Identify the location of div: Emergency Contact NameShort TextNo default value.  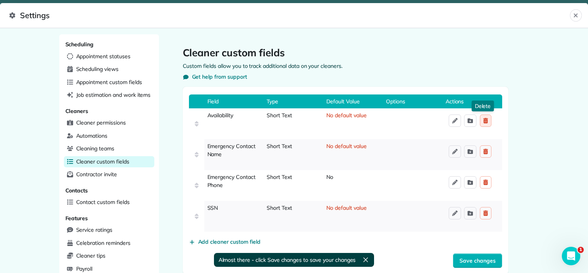
(346, 154).